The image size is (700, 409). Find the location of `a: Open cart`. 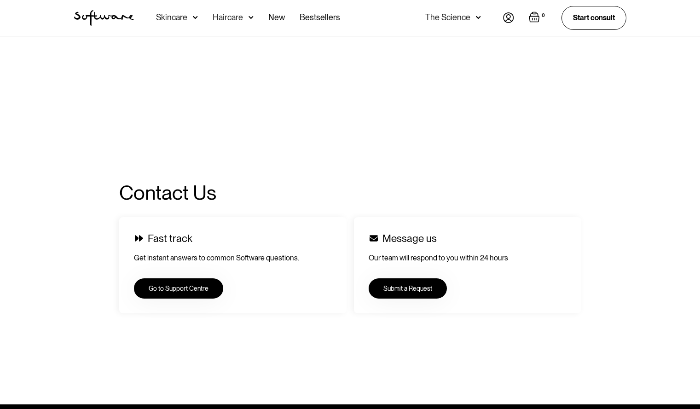

a: Open cart is located at coordinates (537, 18).